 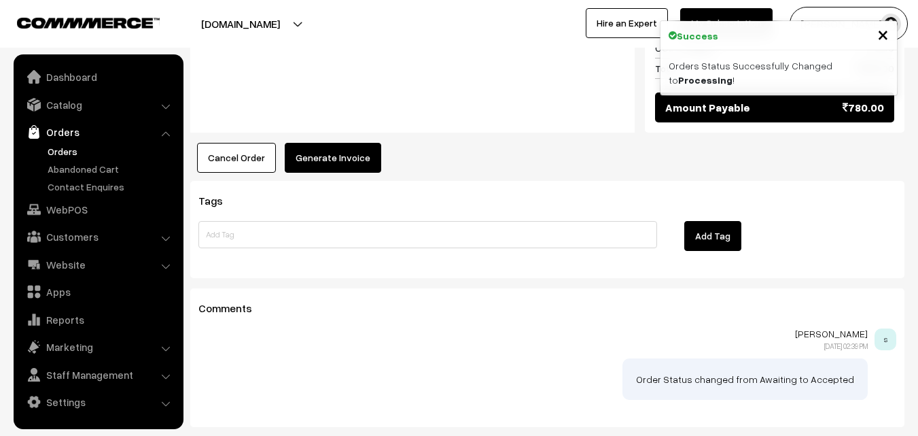 What do you see at coordinates (697, 35) in the screenshot?
I see `strong: Success` at bounding box center [697, 35].